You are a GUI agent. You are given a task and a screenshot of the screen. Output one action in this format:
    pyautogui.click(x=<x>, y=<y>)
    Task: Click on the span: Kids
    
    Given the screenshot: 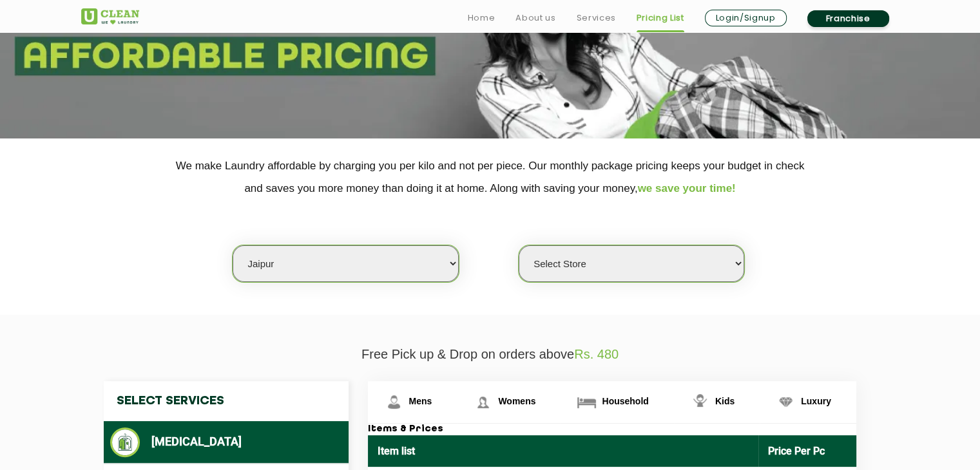 What is the action you would take?
    pyautogui.click(x=725, y=401)
    